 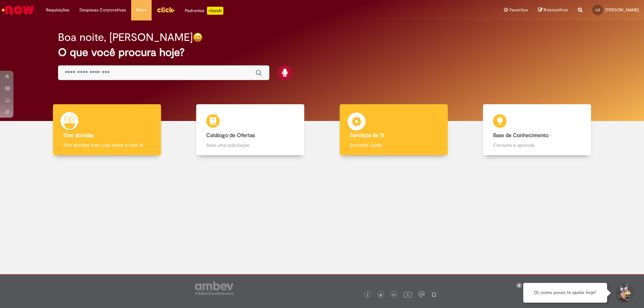 What do you see at coordinates (537, 130) in the screenshot?
I see `a: Base de Conhecimento Consulte e aprenda` at bounding box center [537, 130].